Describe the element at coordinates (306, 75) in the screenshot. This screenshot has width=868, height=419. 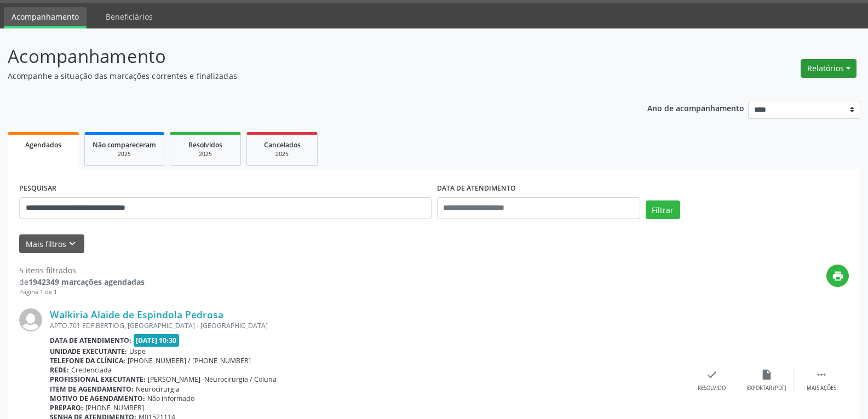
I see `p: Acompanhe a situação das marcações correntes e finalizadas` at that location.